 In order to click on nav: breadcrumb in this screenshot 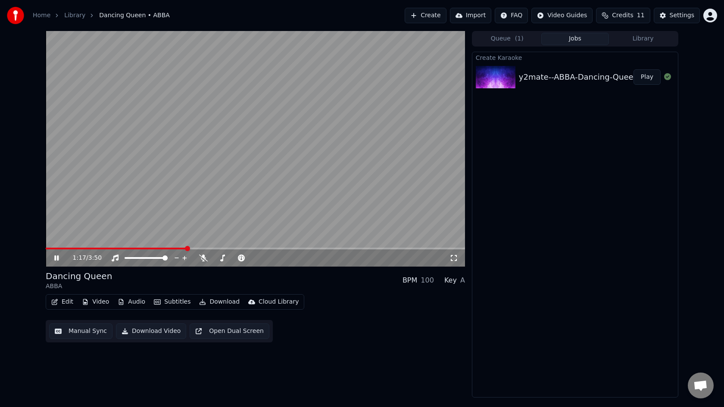, I will do `click(101, 16)`.